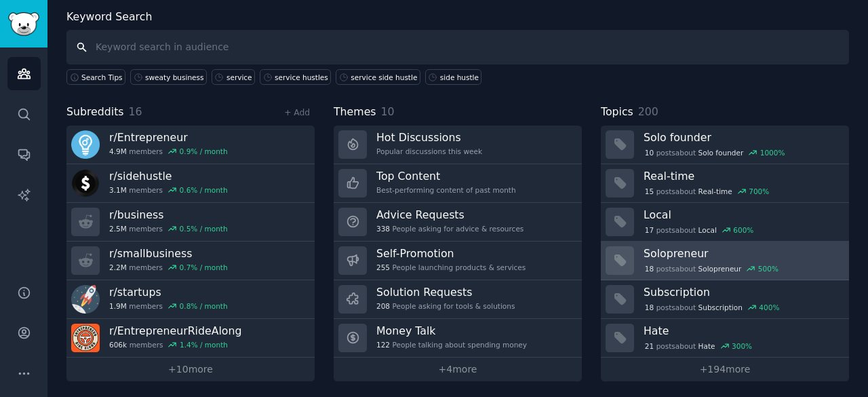  I want to click on span: 255, so click(383, 267).